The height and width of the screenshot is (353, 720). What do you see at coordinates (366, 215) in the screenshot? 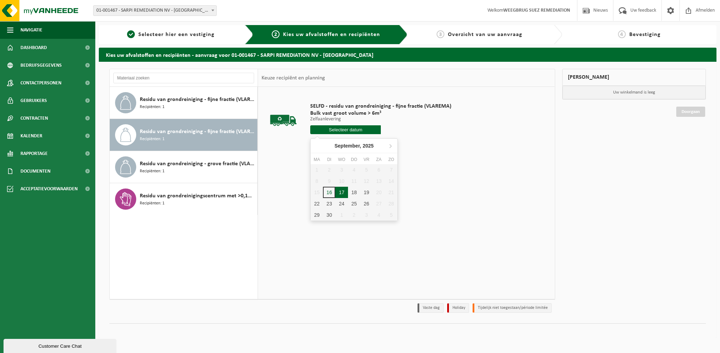
I see `div: 3` at bounding box center [366, 215].